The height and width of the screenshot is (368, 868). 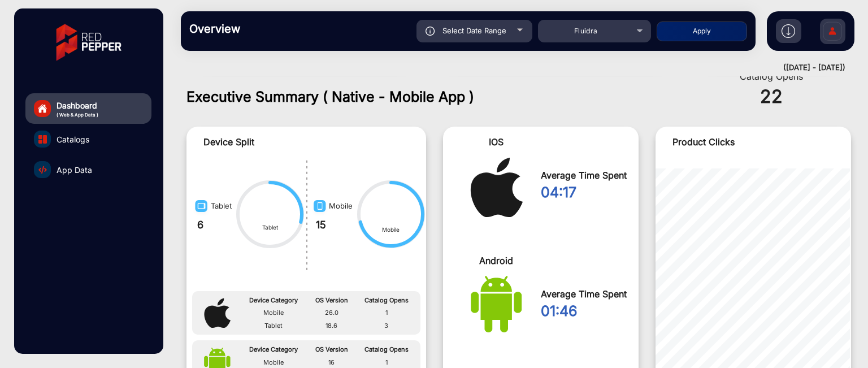 What do you see at coordinates (586, 193) in the screenshot?
I see `div: 04:17` at bounding box center [586, 193].